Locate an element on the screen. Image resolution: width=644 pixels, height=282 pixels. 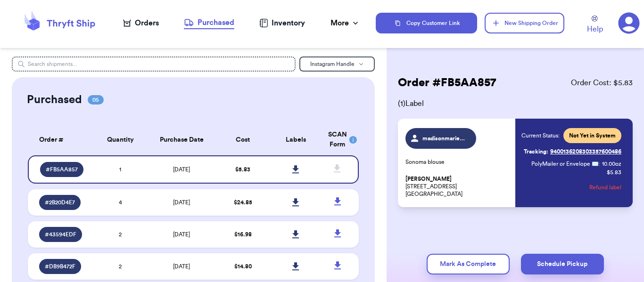
span: Order Cost: $ 5.83 is located at coordinates (601, 83).